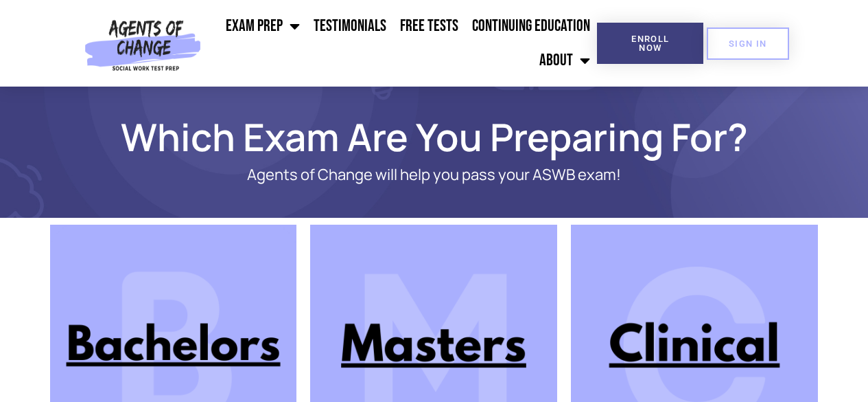 The width and height of the screenshot is (868, 402). Describe the element at coordinates (748, 44) in the screenshot. I see `span: SIGN IN` at that location.